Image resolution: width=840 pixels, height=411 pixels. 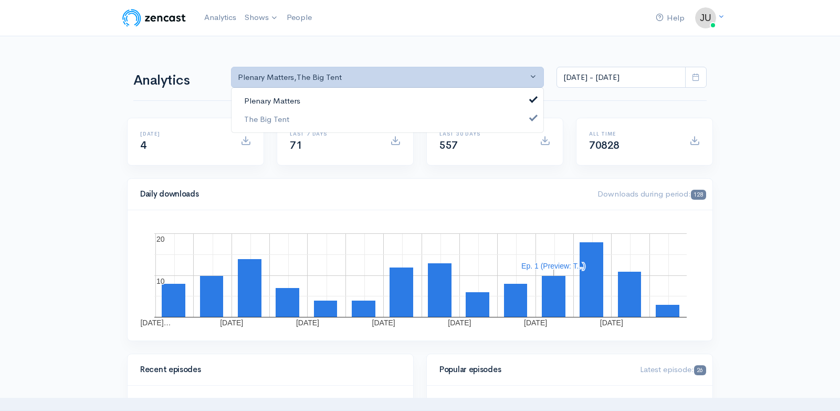 I want to click on span: Latest episode:, so click(x=673, y=369).